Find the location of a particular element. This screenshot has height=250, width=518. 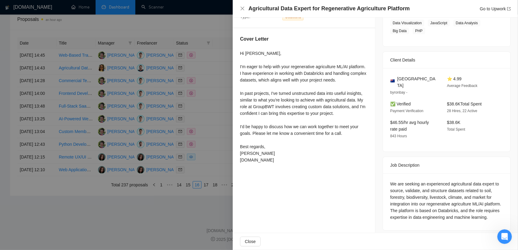

span: Close is located at coordinates (250, 242).